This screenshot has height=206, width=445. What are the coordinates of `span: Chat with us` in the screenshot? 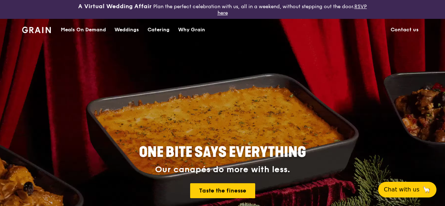 It's located at (402, 190).